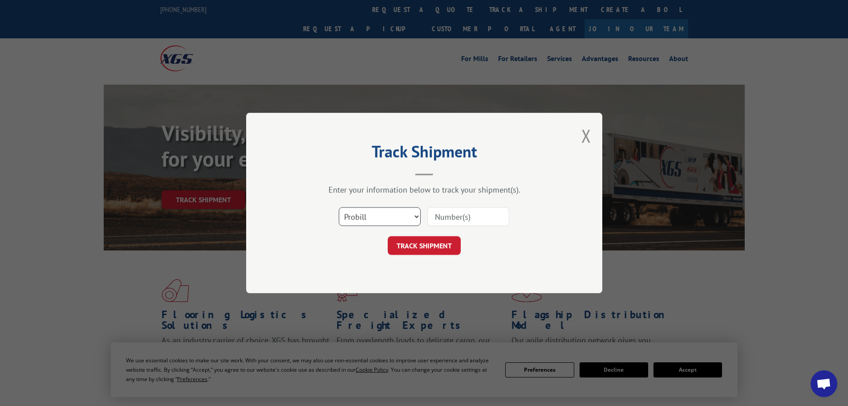 The width and height of the screenshot is (848, 406). Describe the element at coordinates (586, 135) in the screenshot. I see `button: Close modal` at that location.